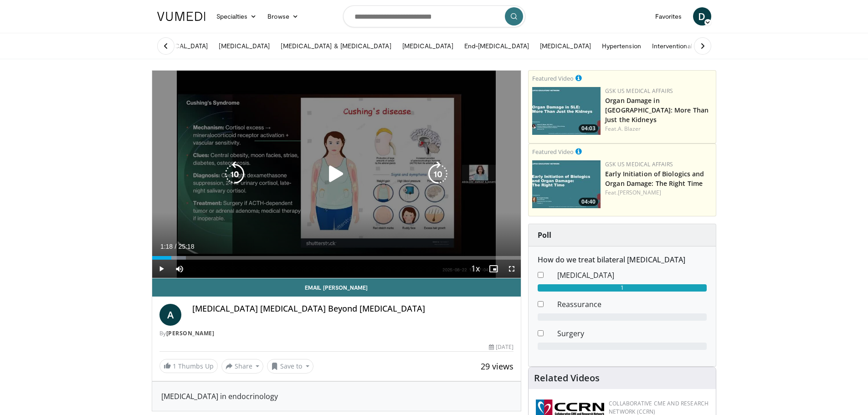  Describe the element at coordinates (567, 111) in the screenshot. I see `img: e91ec583-8f54-4b52-99b4-be941cf021de.png.150x105_q85_crop-smart_upscale.jpg` at that location.